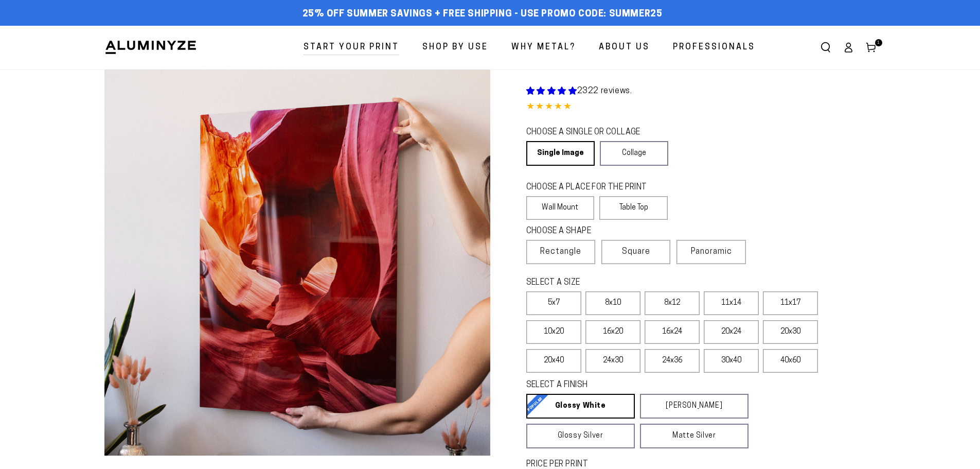 The width and height of the screenshot is (980, 469). I want to click on legend: CHOOSE A SHAPE, so click(593, 231).